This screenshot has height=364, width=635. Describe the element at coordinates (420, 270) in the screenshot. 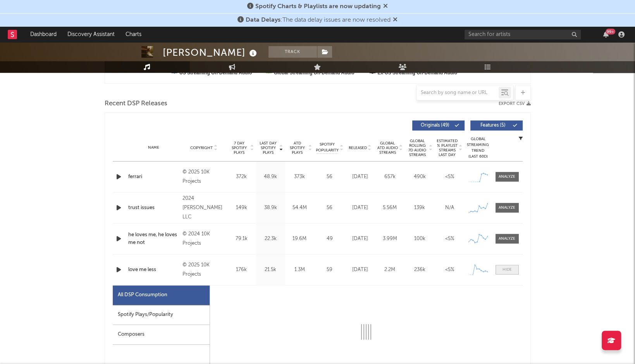

I see `div: 236k` at that location.